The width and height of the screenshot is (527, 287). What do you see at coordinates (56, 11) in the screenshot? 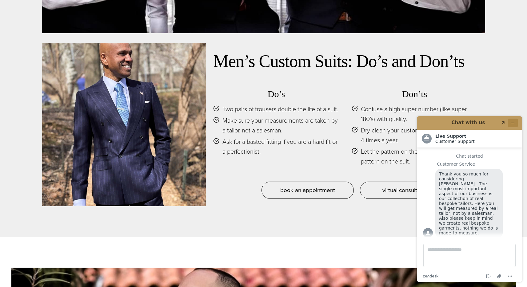
I see `h1: Chat with us` at bounding box center [56, 11].